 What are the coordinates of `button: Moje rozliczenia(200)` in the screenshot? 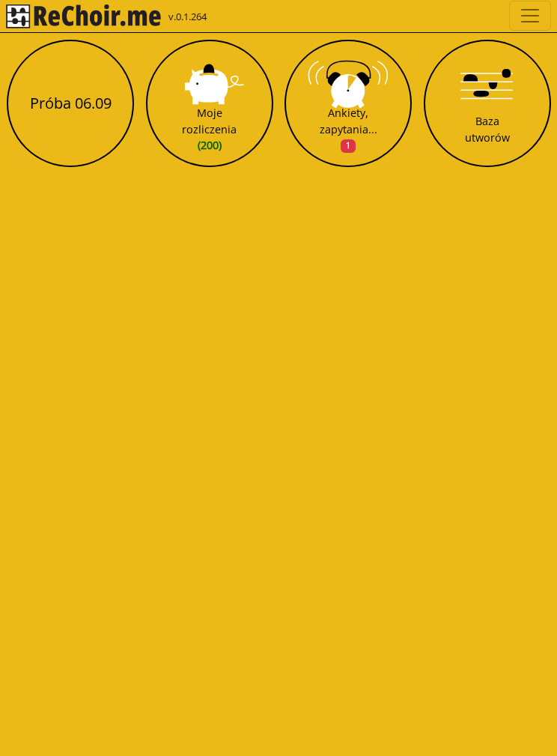 It's located at (209, 104).